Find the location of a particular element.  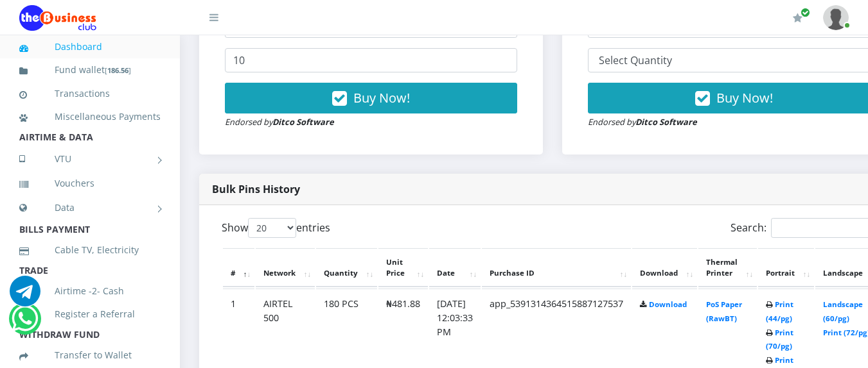

select: Showentries is located at coordinates (271, 228).